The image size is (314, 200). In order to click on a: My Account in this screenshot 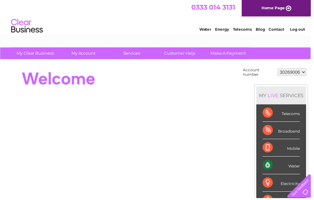, I will do `click(84, 54)`.